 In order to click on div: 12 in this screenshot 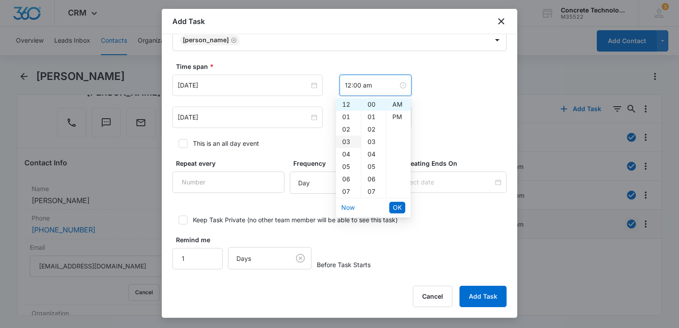, I will do `click(348, 104)`.